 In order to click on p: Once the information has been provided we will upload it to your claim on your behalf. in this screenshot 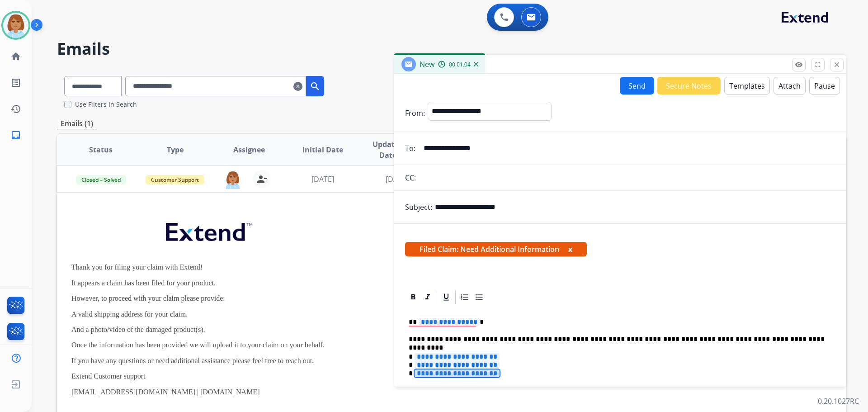, I will do `click(378, 345)`.